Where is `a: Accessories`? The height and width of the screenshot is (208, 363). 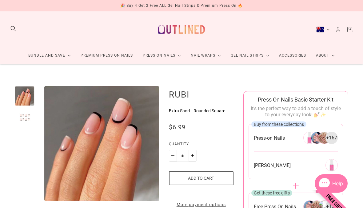
a: Accessories is located at coordinates (293, 55).